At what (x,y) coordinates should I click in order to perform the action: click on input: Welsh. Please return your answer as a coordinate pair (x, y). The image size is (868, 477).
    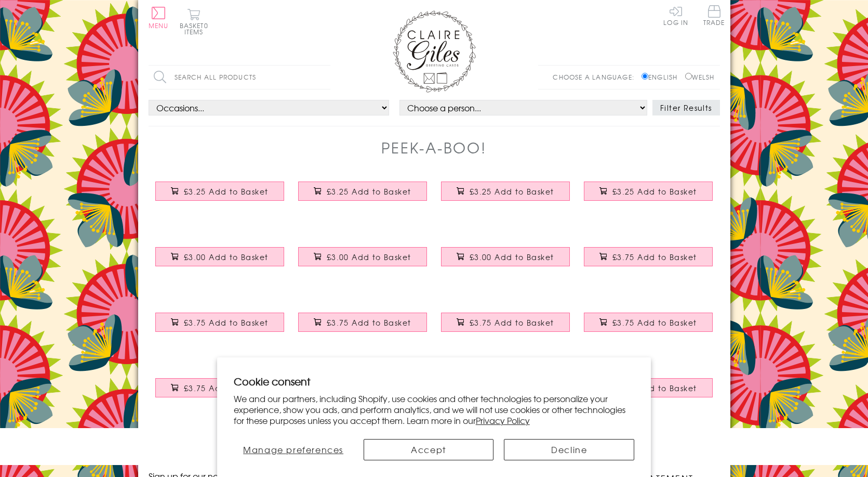
    Looking at the image, I should click on (688, 76).